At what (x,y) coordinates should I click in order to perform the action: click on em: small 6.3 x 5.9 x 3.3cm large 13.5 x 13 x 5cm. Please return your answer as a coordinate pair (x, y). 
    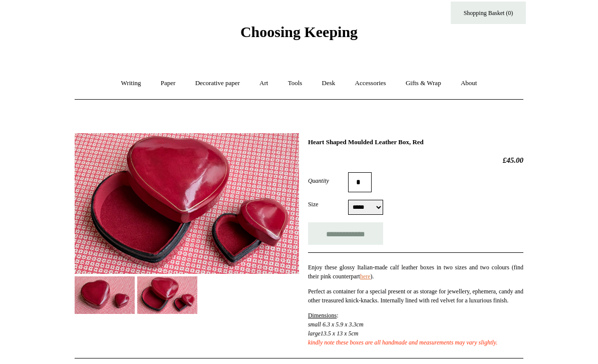
    Looking at the image, I should click on (403, 333).